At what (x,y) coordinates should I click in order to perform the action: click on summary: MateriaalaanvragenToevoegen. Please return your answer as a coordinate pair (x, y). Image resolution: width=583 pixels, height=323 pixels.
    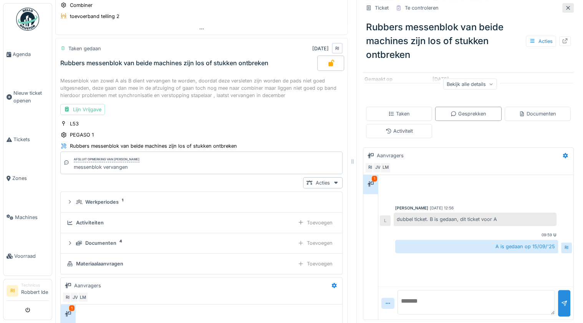
    Looking at the image, I should click on (201, 264).